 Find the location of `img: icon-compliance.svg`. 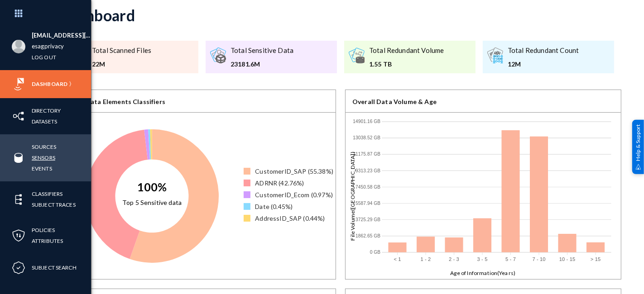

img: icon-compliance.svg is located at coordinates (18, 268).